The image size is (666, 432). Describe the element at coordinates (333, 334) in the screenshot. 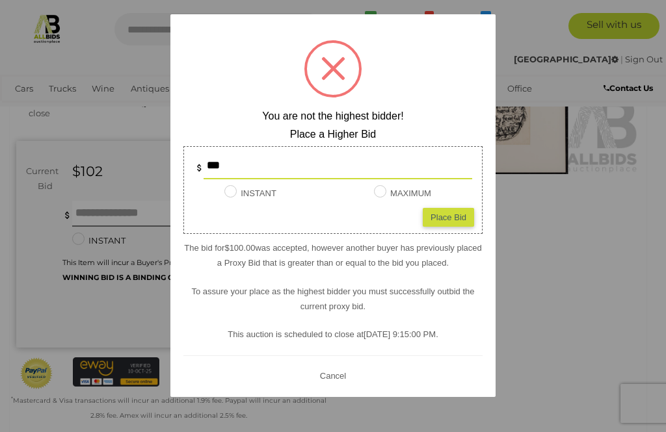

I see `p: This auction is scheduled to close at .` at that location.